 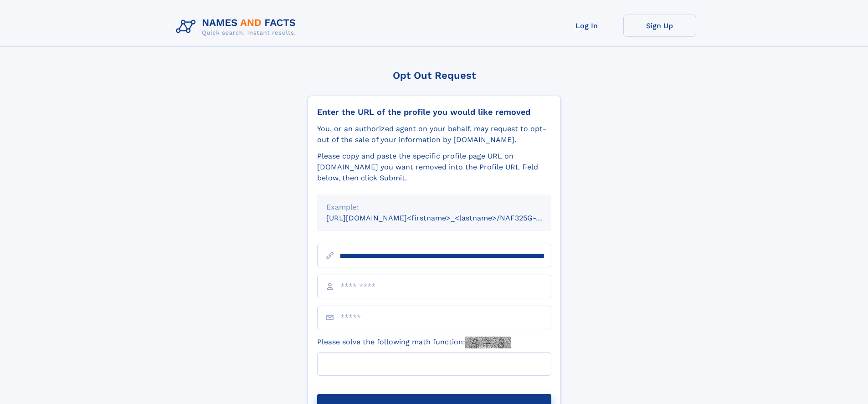 I want to click on a: Sign Up, so click(x=660, y=26).